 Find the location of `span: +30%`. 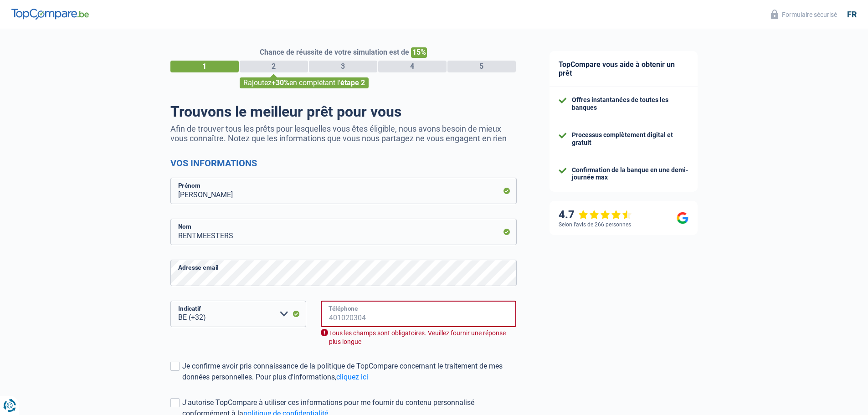

span: +30% is located at coordinates (280, 83).